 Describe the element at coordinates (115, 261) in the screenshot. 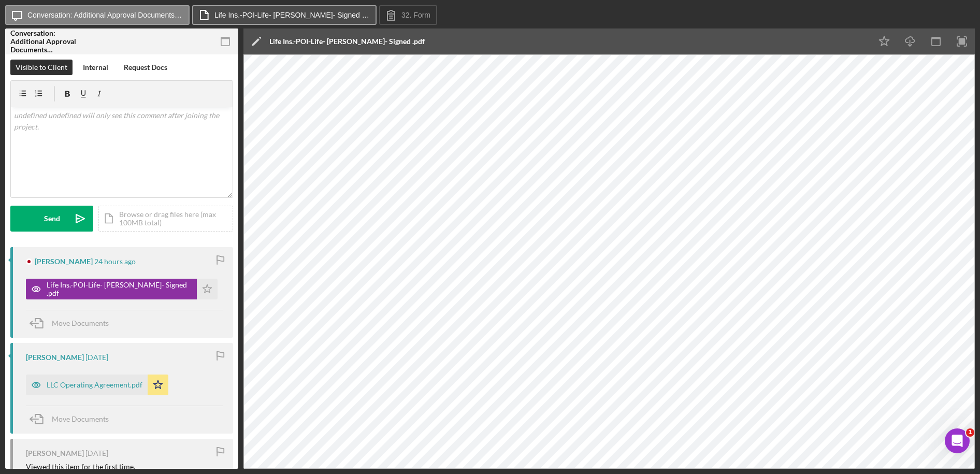

I see `time: 2025-08-26 20:58` at that location.